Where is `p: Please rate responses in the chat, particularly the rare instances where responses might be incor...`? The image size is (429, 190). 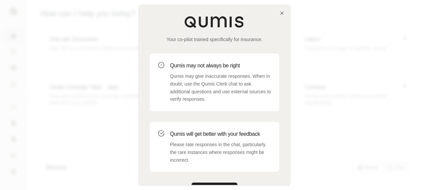
p: Please rate responses in the chat, particularly the rare instances where responses might be incor... is located at coordinates (221, 153).